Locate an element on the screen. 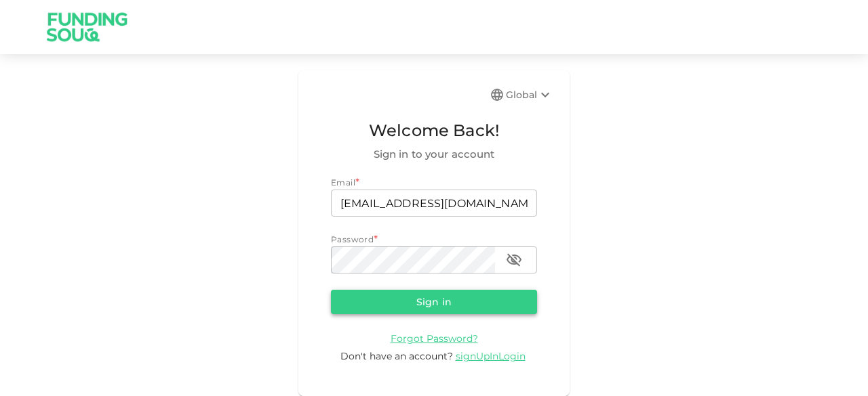 Image resolution: width=868 pixels, height=396 pixels. a: Forgot Password? is located at coordinates (434, 338).